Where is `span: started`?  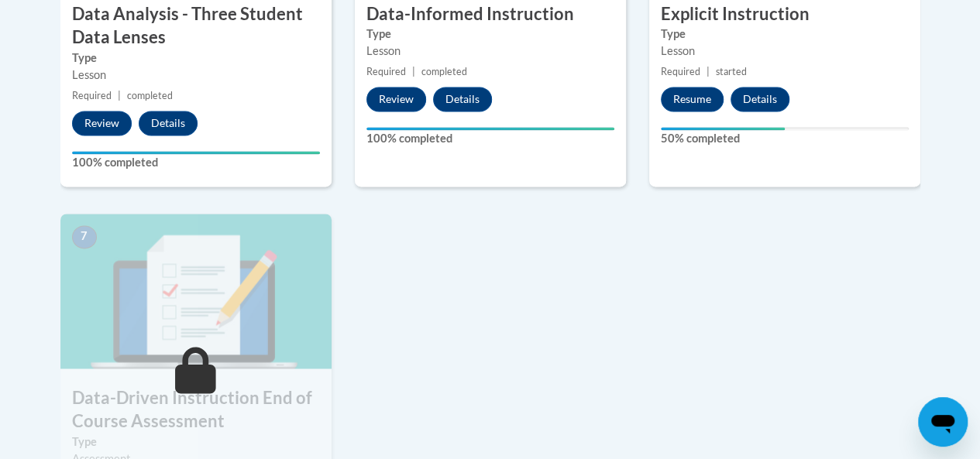
span: started is located at coordinates (731, 71).